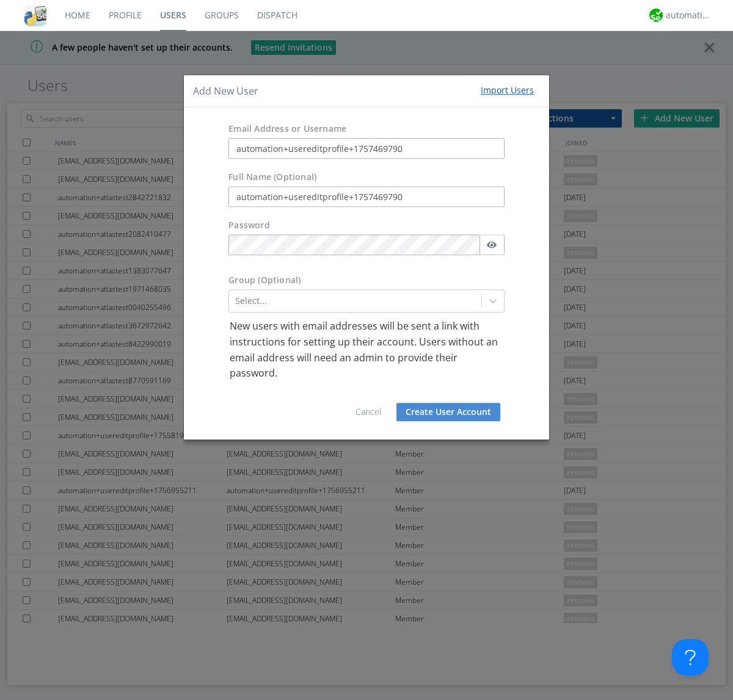  Describe the element at coordinates (507, 90) in the screenshot. I see `div: Import Users` at that location.